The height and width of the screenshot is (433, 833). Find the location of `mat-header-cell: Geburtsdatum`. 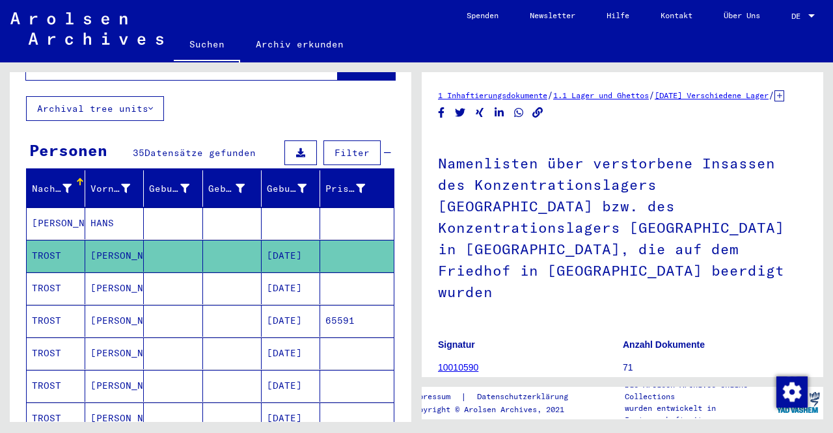

mat-header-cell: Geburtsdatum is located at coordinates (291, 189).